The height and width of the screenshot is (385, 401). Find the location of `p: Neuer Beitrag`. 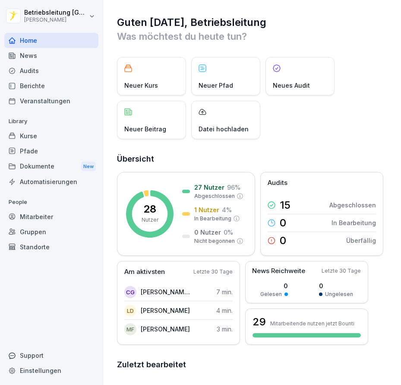

p: Neuer Beitrag is located at coordinates (145, 129).